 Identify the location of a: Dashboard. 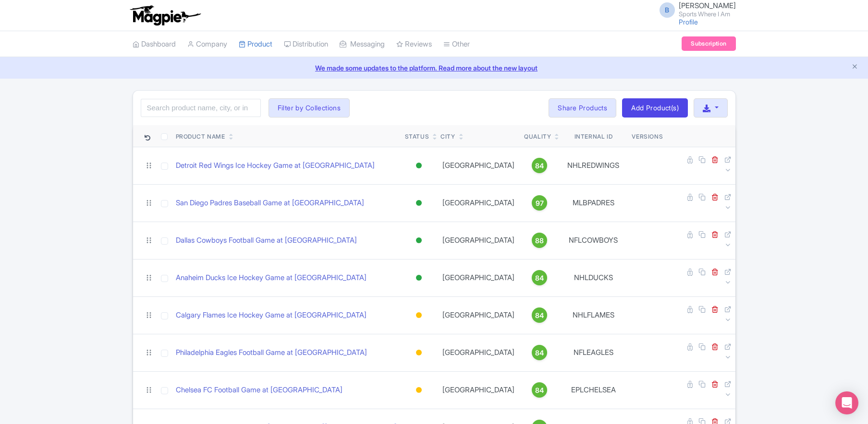
(154, 45).